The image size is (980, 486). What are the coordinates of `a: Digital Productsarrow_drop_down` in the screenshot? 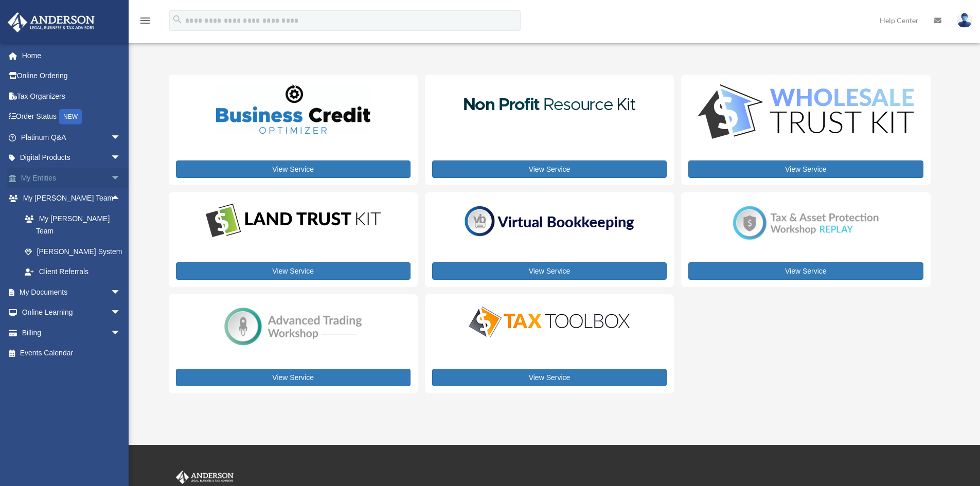 It's located at (69, 158).